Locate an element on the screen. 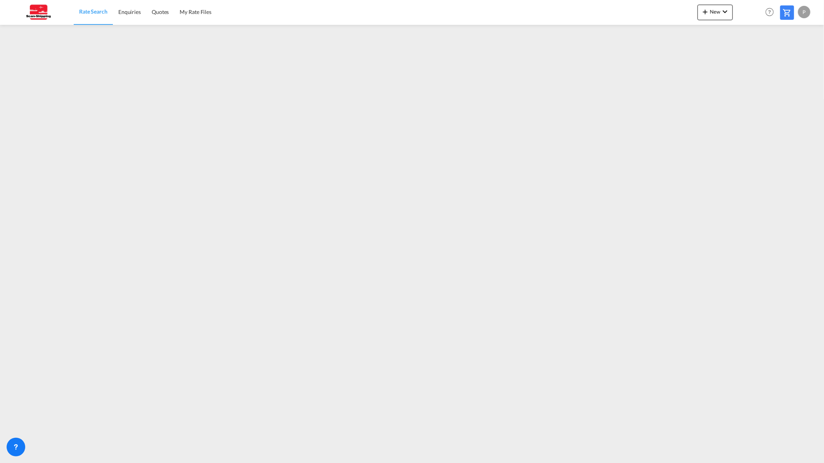 This screenshot has height=463, width=824. img: 123b615026f311ee80dabbd30bc9e10f.jpg is located at coordinates (38, 12).